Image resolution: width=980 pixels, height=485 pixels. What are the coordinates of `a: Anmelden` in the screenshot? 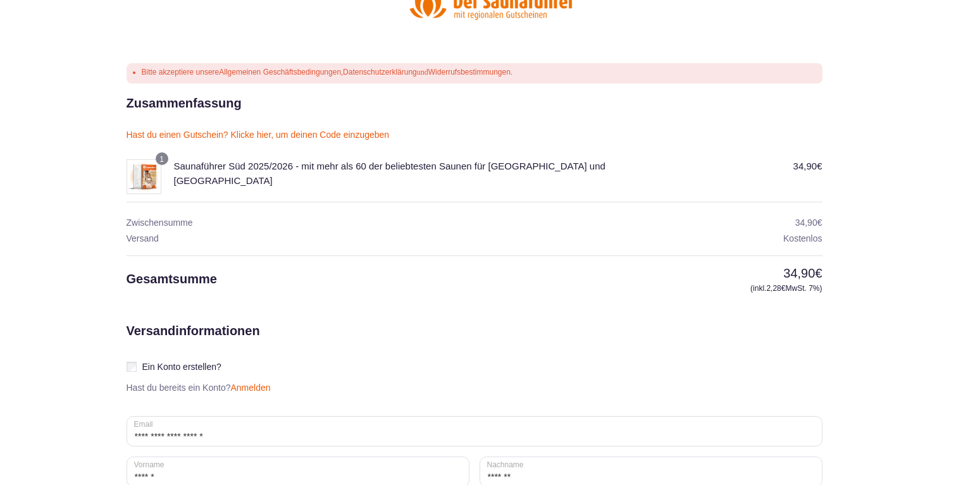 It's located at (251, 388).